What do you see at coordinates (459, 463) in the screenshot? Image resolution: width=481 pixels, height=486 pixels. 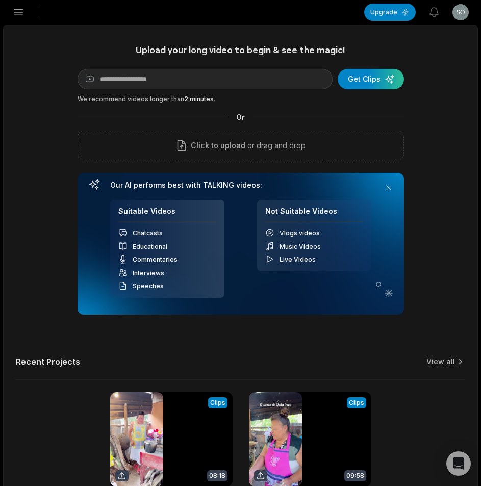 I see `div: Open Intercom Messenger` at bounding box center [459, 463].